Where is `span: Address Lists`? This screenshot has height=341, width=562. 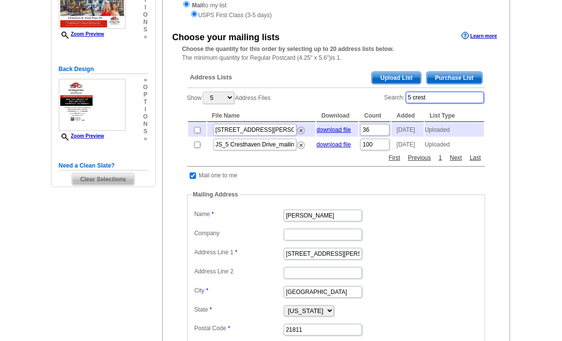
span: Address Lists is located at coordinates (211, 77).